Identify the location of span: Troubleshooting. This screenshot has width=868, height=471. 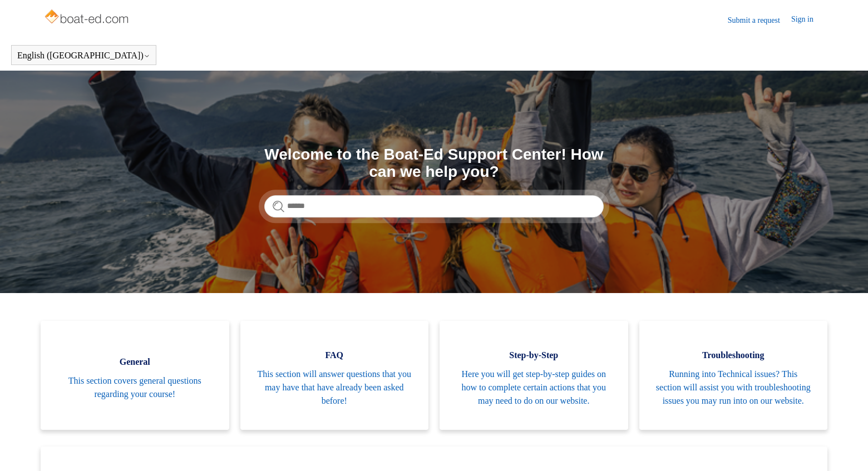
(733, 356).